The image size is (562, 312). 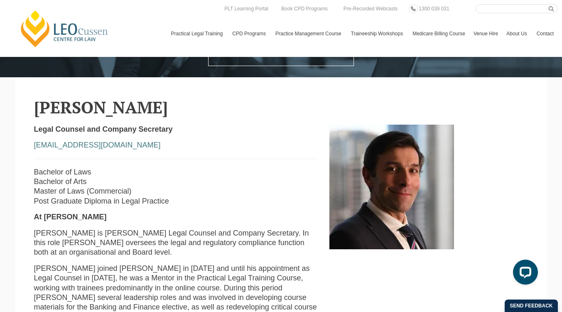 I want to click on a: Practice Management Course, so click(x=309, y=34).